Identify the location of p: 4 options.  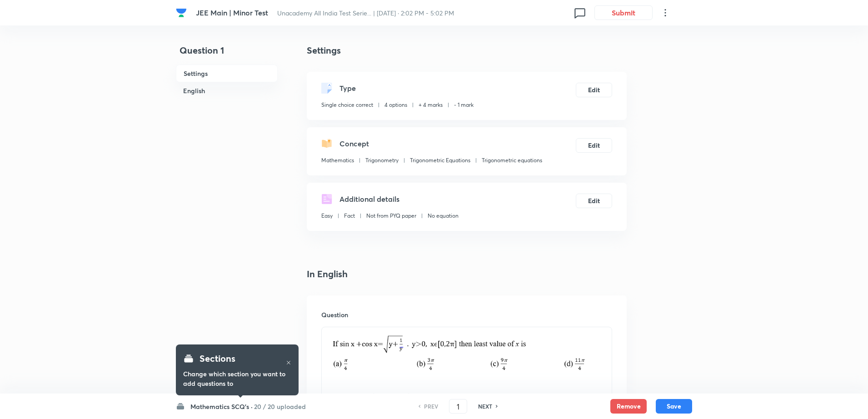
(396, 105).